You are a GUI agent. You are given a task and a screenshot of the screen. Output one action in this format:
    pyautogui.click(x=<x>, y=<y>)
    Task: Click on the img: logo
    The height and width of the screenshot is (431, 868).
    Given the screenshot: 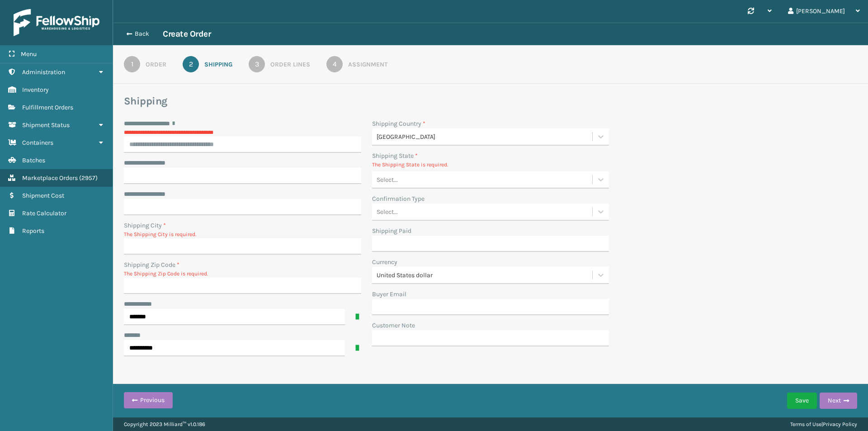 What is the action you would take?
    pyautogui.click(x=56, y=23)
    